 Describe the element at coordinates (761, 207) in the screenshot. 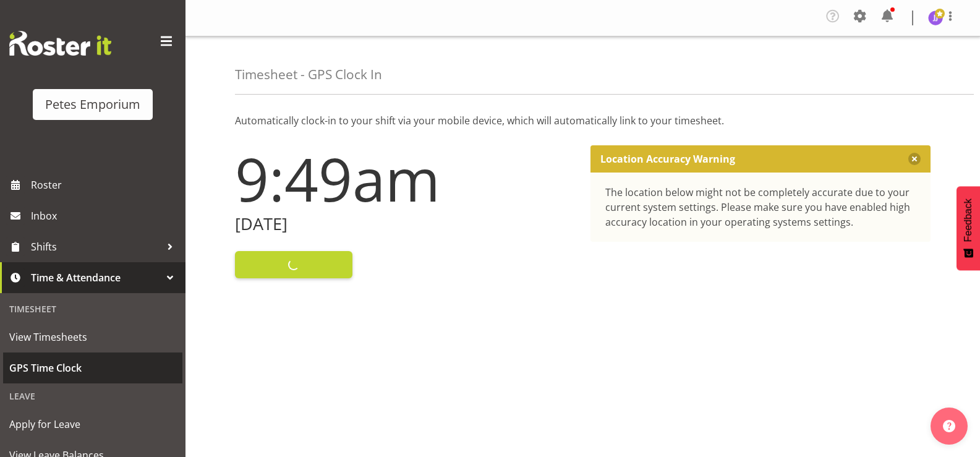

I see `div: The location below might not be completely accurate due to your current system settings. Please m...` at that location.